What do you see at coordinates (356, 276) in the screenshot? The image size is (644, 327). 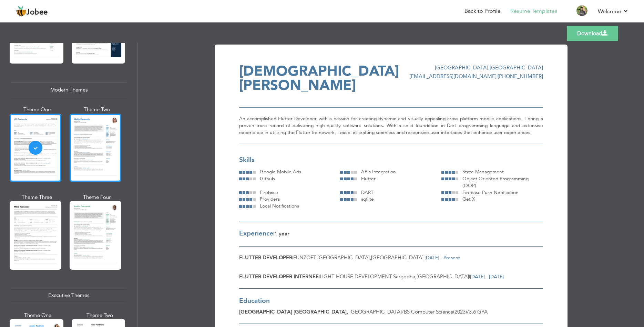 I see `span: Light House Development` at bounding box center [356, 276].